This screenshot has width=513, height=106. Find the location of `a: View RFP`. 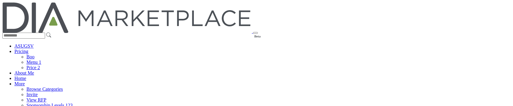

a: View RFP is located at coordinates (36, 100).